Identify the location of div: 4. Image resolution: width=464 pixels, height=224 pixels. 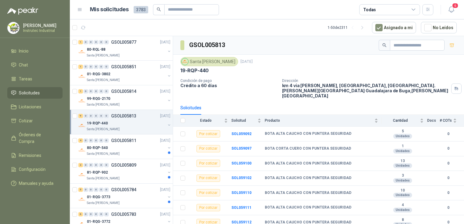
(81, 141).